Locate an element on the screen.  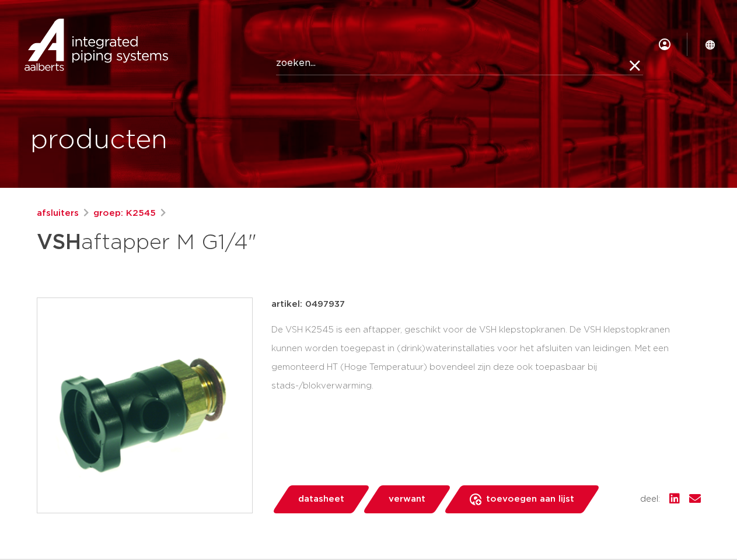
span: datasheet is located at coordinates (321, 500).